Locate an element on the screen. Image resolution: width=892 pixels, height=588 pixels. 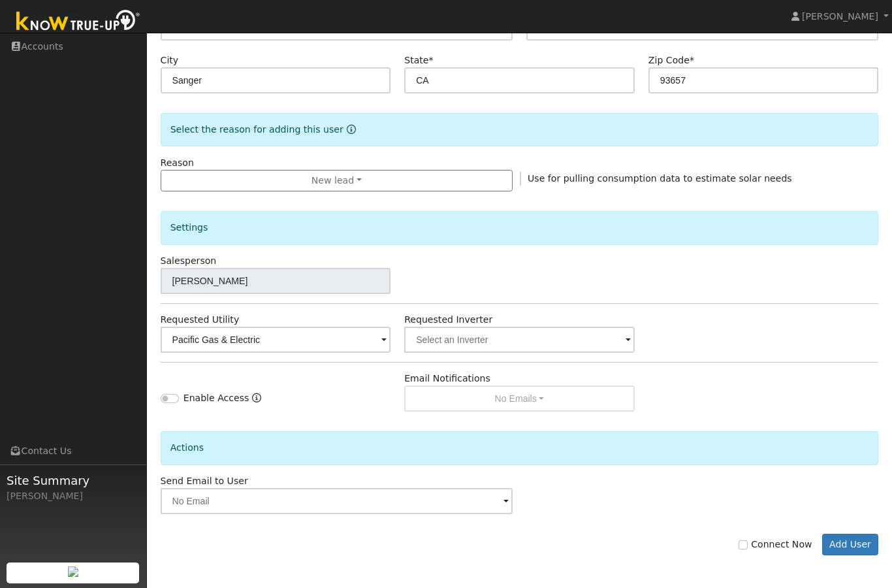
div: Select the reason for adding this user is located at coordinates (520, 129).